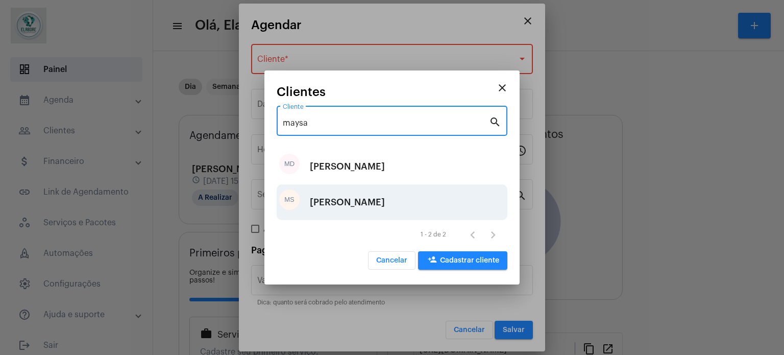 The width and height of the screenshot is (784, 355). I want to click on span: Clientes, so click(301, 92).